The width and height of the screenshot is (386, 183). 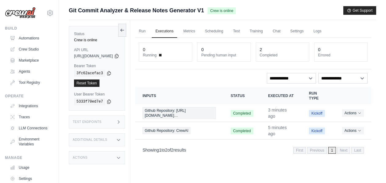 What do you see at coordinates (358, 150) in the screenshot?
I see `span: Last` at bounding box center [358, 150].